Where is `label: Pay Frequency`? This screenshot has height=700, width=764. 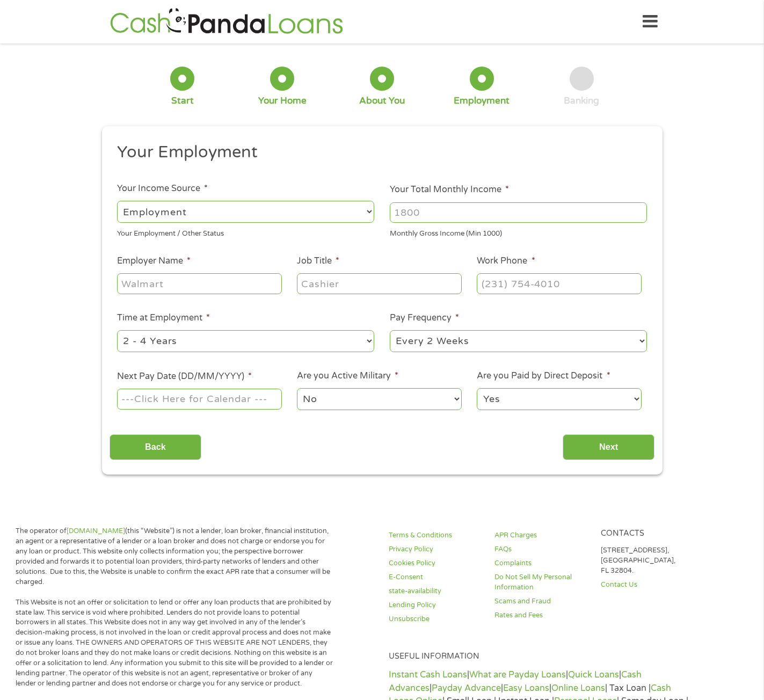
label: Pay Frequency is located at coordinates (424, 318).